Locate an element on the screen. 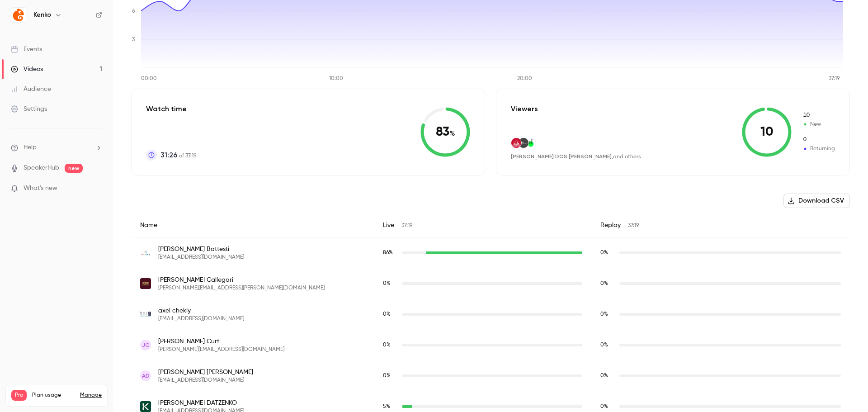 This screenshot has width=868, height=412. tspan: 6 is located at coordinates (133, 11).